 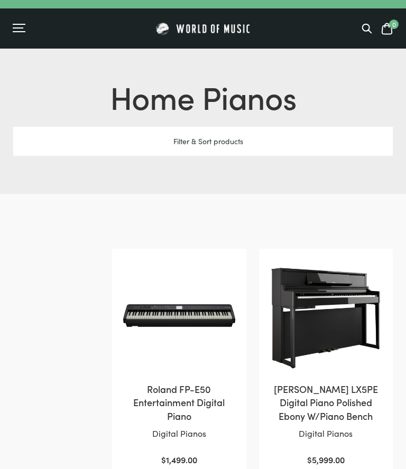 What do you see at coordinates (203, 141) in the screenshot?
I see `div: Filter & Sort products` at bounding box center [203, 141].